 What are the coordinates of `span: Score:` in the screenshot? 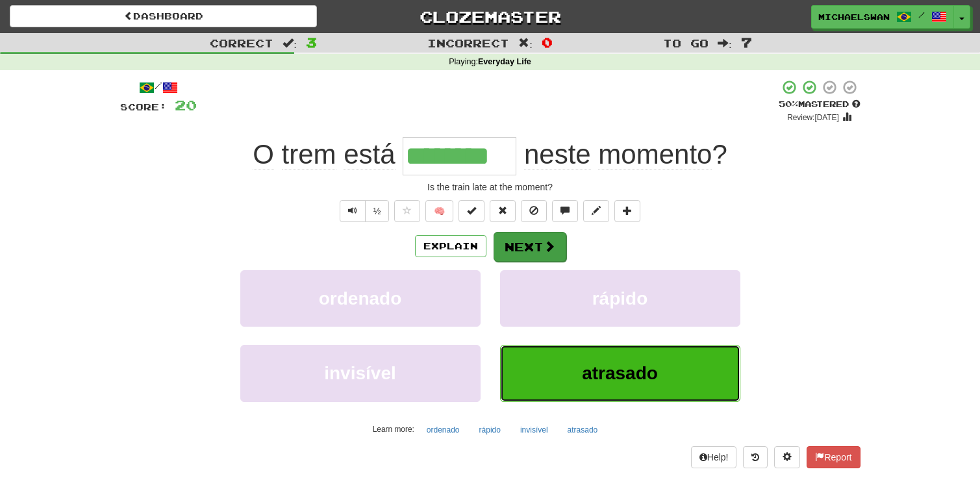 It's located at (144, 107).